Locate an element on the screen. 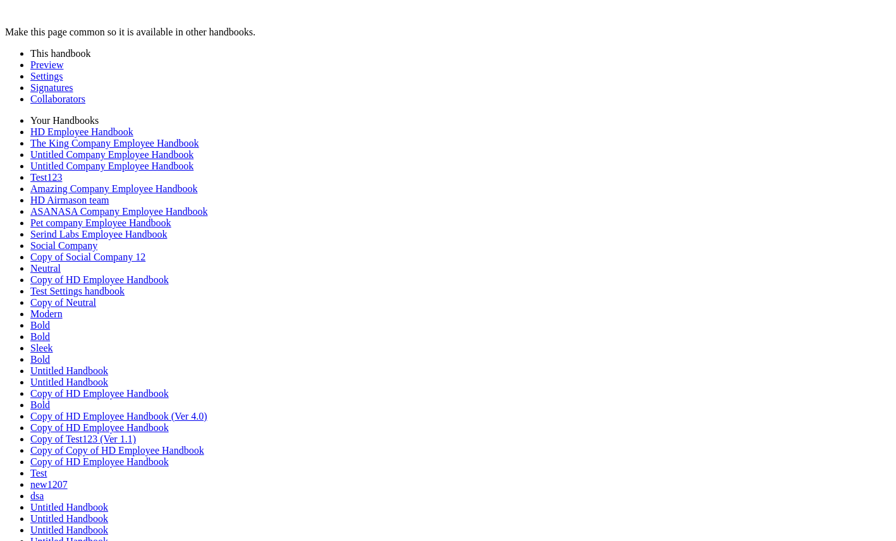 This screenshot has height=541, width=896. a: Pet company Employee Handbook is located at coordinates (101, 223).